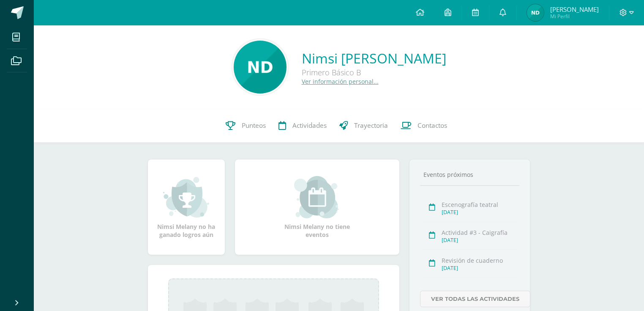 Image resolution: width=644 pixels, height=311 pixels. I want to click on div: Escenografía teatral, so click(479, 204).